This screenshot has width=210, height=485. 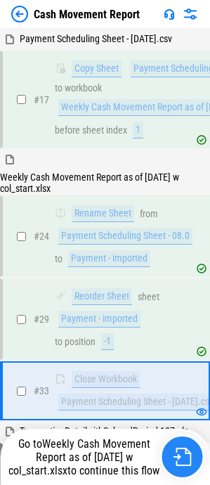 I want to click on div: Copy Sheet, so click(x=96, y=69).